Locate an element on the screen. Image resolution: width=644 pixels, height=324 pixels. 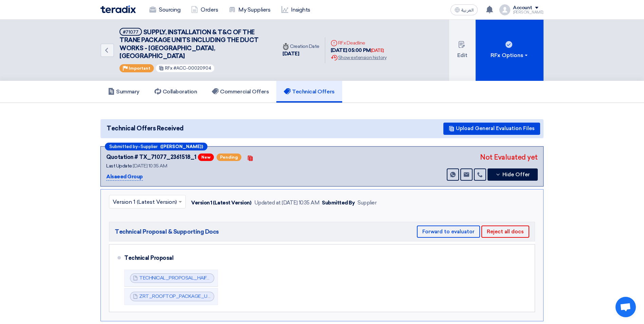
div: Technical Proposal is located at coordinates (324, 258).